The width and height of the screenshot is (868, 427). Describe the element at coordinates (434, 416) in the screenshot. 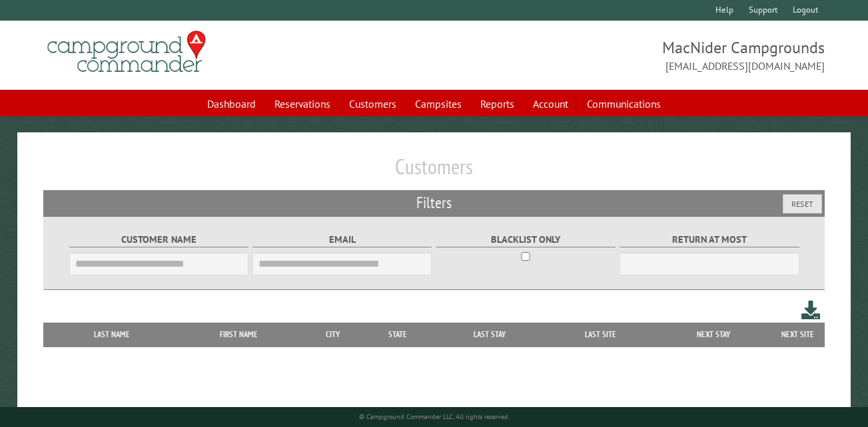

I see `small: © Campground Commander LLC. All rights reserved.` at that location.